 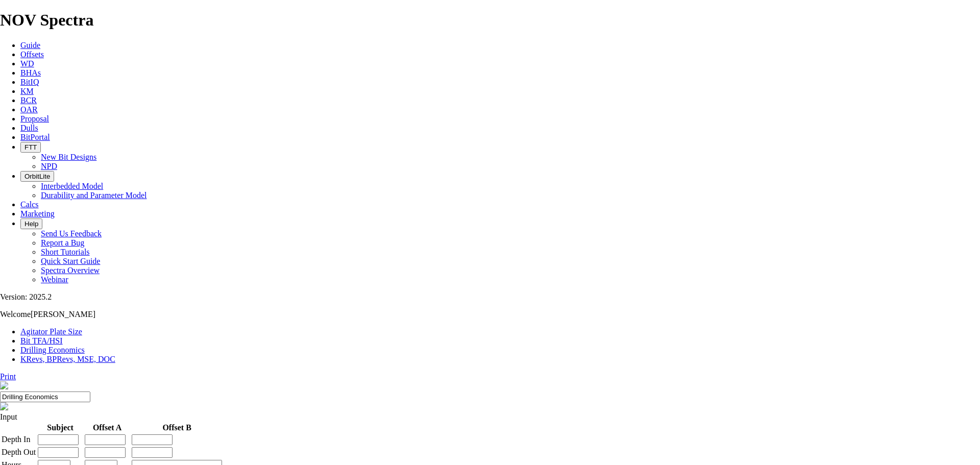 What do you see at coordinates (60, 428) in the screenshot?
I see `th: Subject` at bounding box center [60, 428].